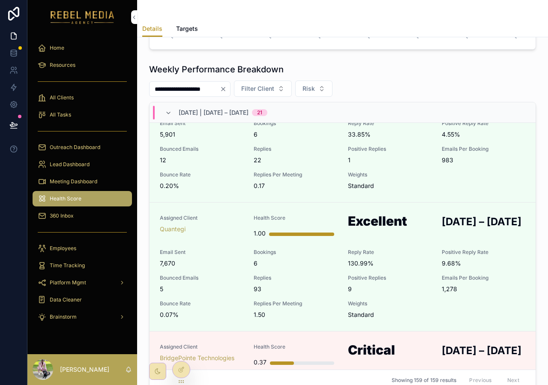 The image size is (548, 385). Describe the element at coordinates (69, 165) in the screenshot. I see `span: Lead Dashboard` at that location.